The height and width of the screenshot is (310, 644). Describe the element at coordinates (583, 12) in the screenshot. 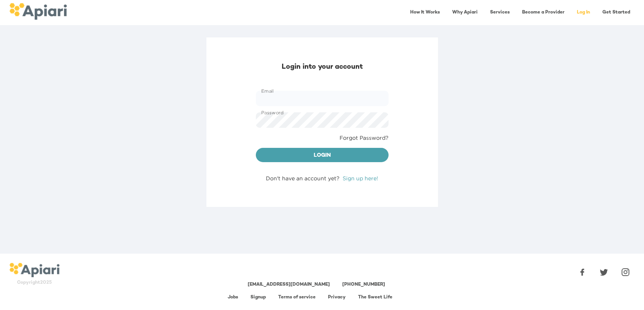

I see `a: Log In` at that location.